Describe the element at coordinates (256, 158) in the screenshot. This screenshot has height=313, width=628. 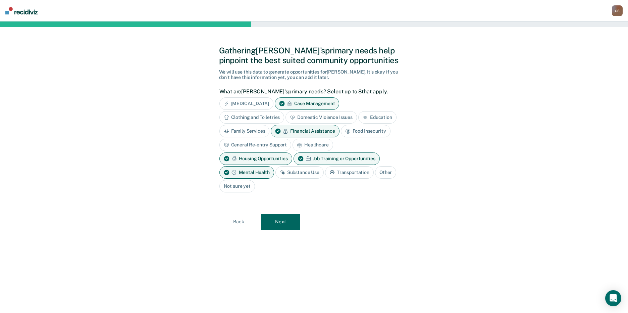
I see `div: Housing Opportunities` at that location.